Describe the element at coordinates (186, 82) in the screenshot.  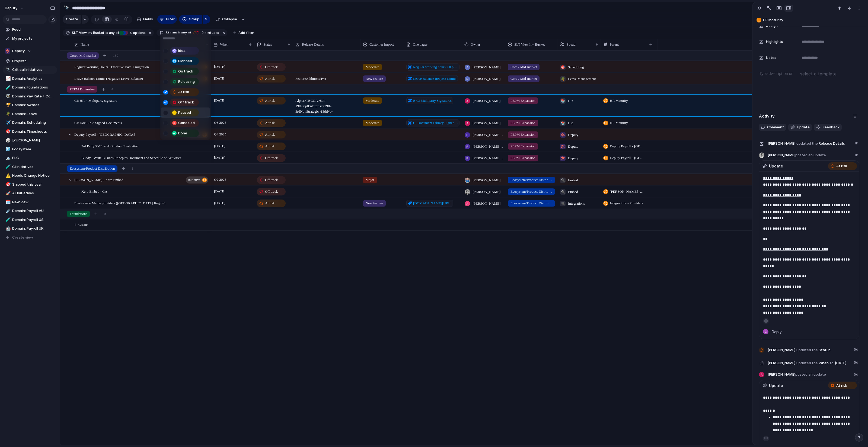
I see `span: Releasing` at that location.